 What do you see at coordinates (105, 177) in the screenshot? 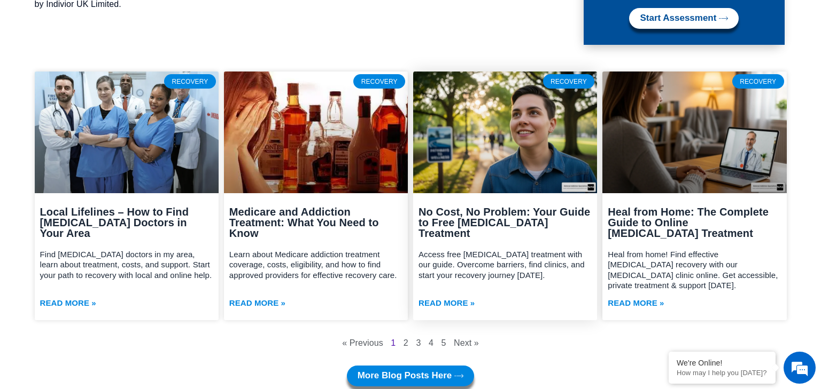
I see `span: We're online!` at bounding box center [105, 177].